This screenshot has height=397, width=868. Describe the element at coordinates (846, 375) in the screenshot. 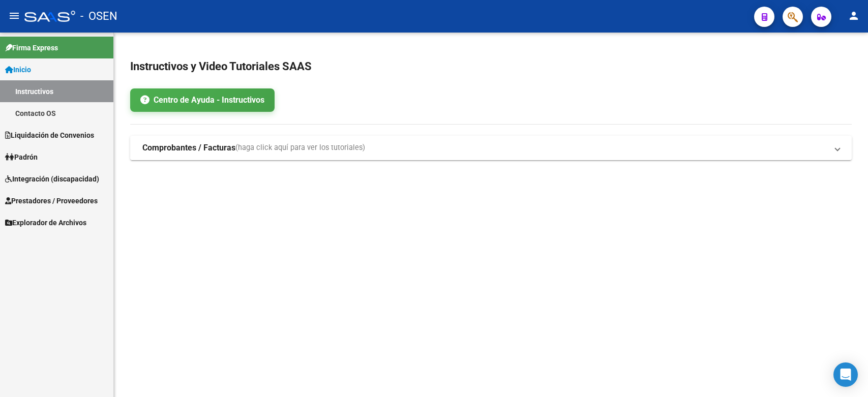

I see `div: Open Intercom Messenger` at that location.